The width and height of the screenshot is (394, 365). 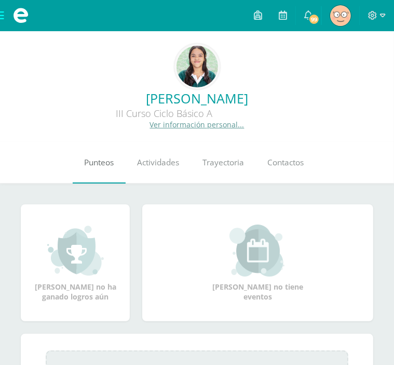 What do you see at coordinates (99, 162) in the screenshot?
I see `span: Punteos` at bounding box center [99, 162].